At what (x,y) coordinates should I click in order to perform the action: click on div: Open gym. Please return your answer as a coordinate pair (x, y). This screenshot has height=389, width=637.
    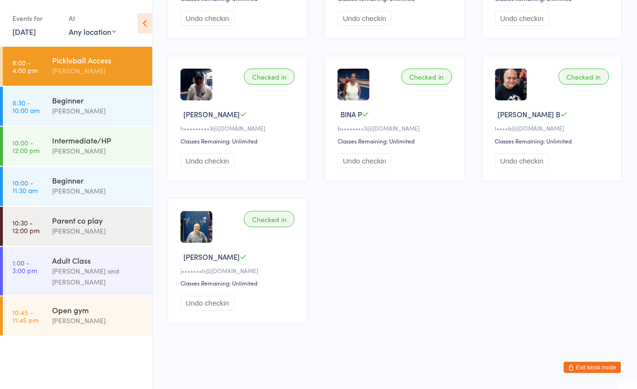
    Looking at the image, I should click on (98, 310).